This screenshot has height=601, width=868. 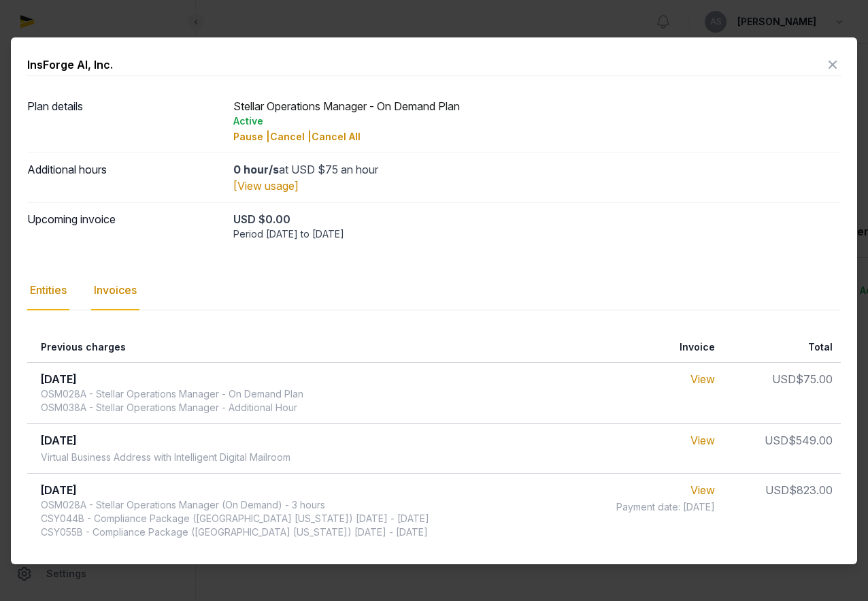 I want to click on div: Stellar Operations Manager - On Demand Plan, so click(x=537, y=121).